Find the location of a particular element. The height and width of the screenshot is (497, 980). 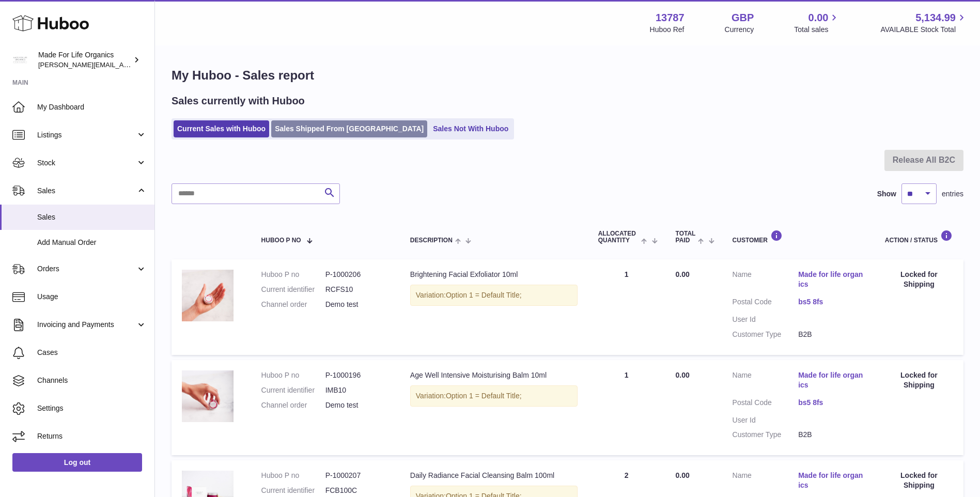

span: entries is located at coordinates (953, 194).